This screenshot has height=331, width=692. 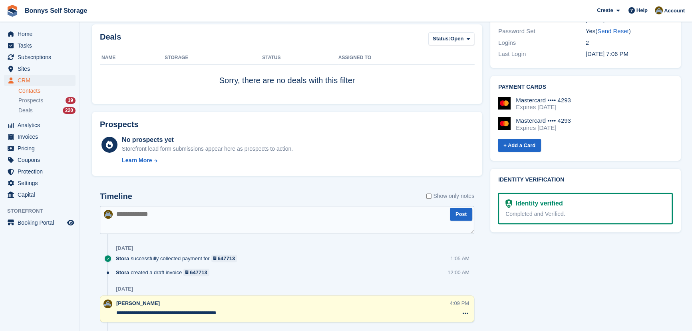 I want to click on div: 220, so click(x=69, y=110).